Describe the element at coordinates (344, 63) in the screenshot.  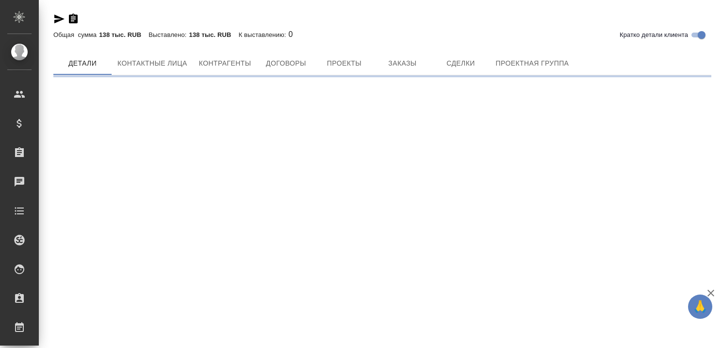
I see `span: Проекты` at that location.